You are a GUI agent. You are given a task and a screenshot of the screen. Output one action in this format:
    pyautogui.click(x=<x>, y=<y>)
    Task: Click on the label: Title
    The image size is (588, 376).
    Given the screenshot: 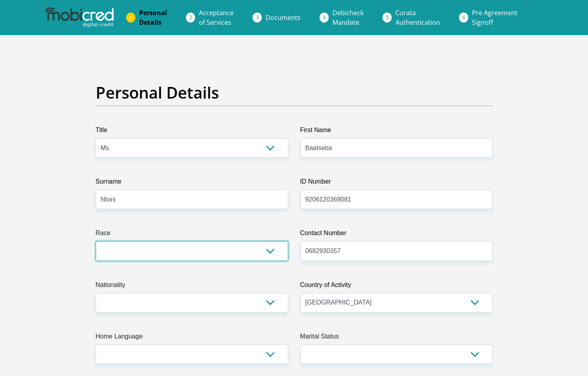 What is the action you would take?
    pyautogui.click(x=191, y=132)
    